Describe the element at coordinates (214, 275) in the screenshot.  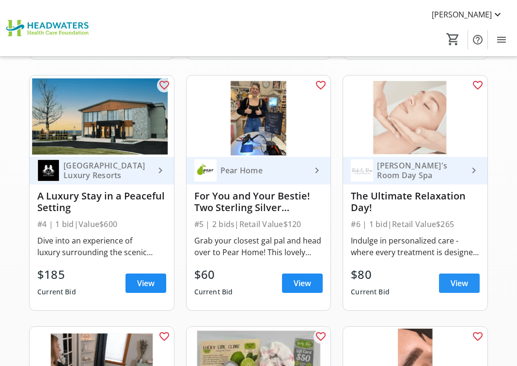
I see `div: $60` at that location.